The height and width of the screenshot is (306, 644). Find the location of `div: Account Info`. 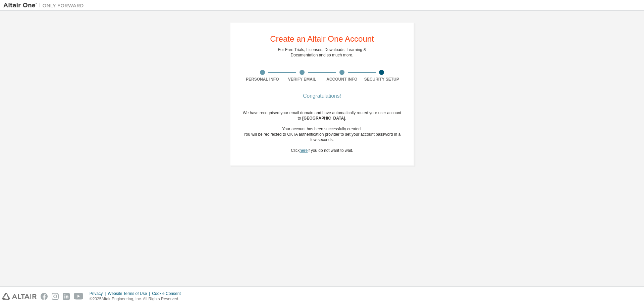

div: Account Info is located at coordinates (341, 79).